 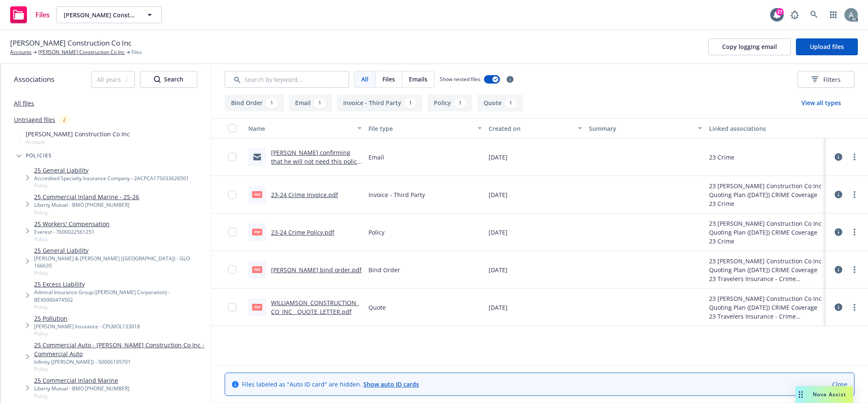 I want to click on button: Quote, so click(x=500, y=103).